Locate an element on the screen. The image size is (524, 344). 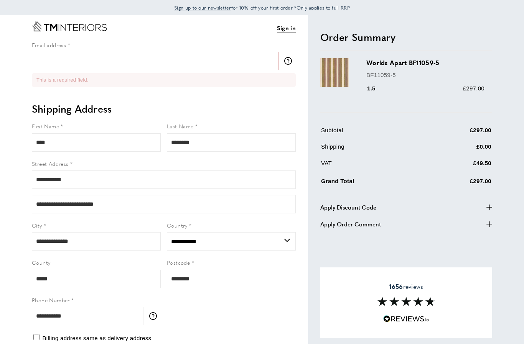
span: Country is located at coordinates (177, 225).